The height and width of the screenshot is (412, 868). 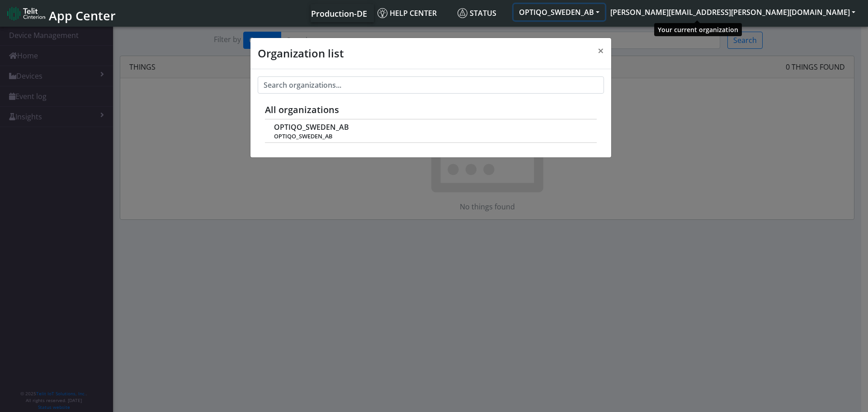 What do you see at coordinates (431, 85) in the screenshot?
I see `input: Search organizations...` at bounding box center [431, 85].